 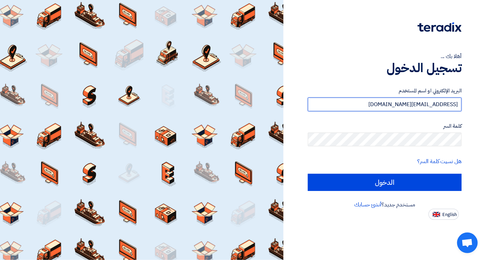 What do you see at coordinates (440, 162) in the screenshot?
I see `a: هل نسيت كلمة السر؟` at bounding box center [440, 162].